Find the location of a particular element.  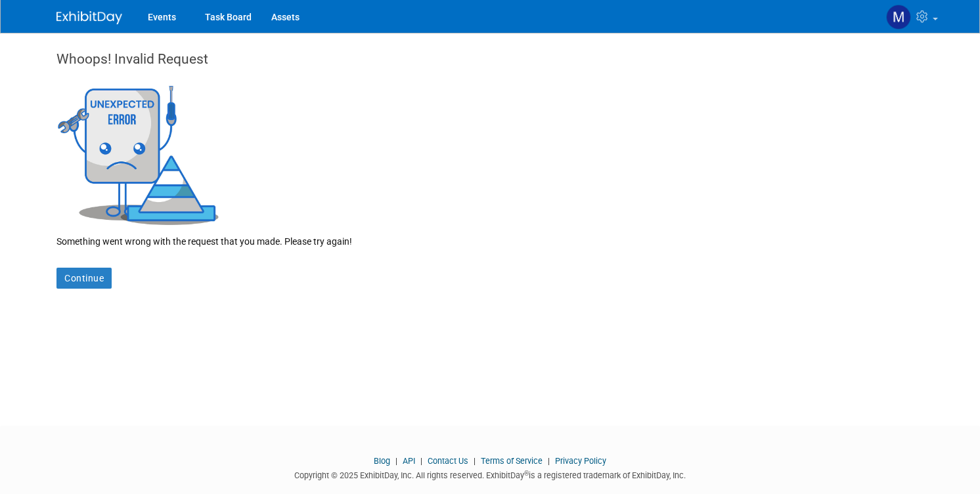

a: Continue is located at coordinates (84, 278).